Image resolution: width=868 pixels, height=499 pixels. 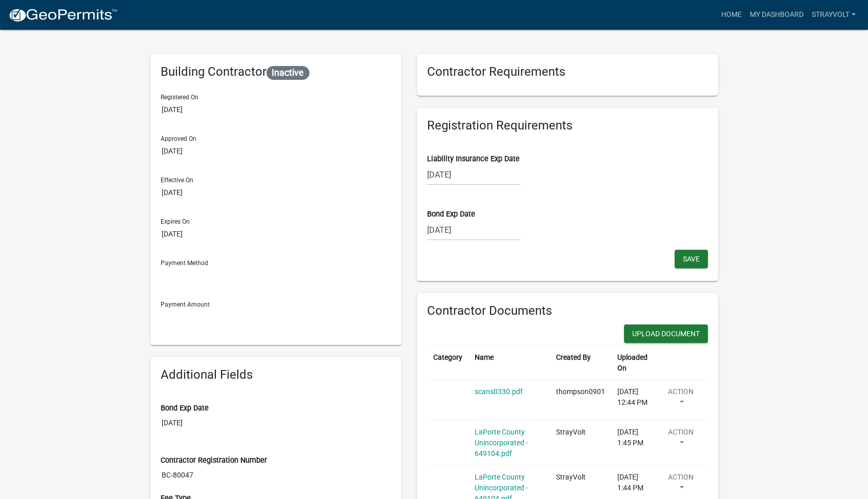 I want to click on h6: Registration Requirements, so click(x=567, y=125).